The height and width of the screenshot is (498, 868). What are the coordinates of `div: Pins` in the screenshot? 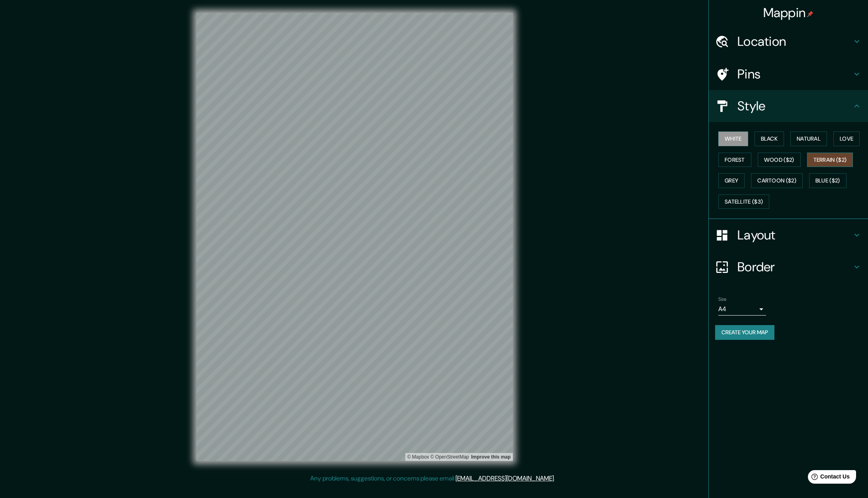 It's located at (788, 74).